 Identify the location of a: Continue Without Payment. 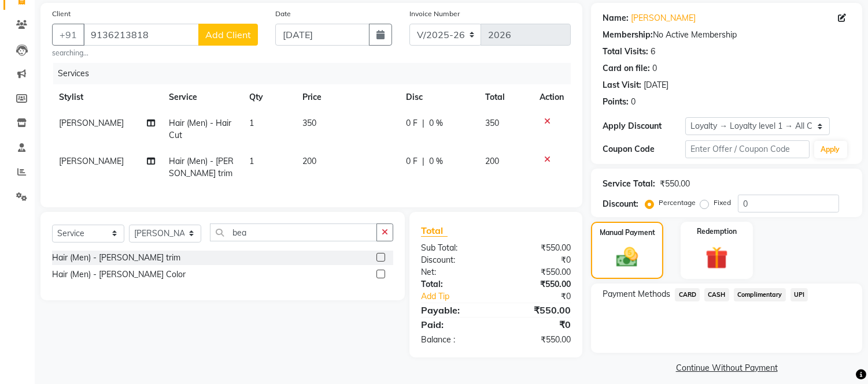
(726, 368).